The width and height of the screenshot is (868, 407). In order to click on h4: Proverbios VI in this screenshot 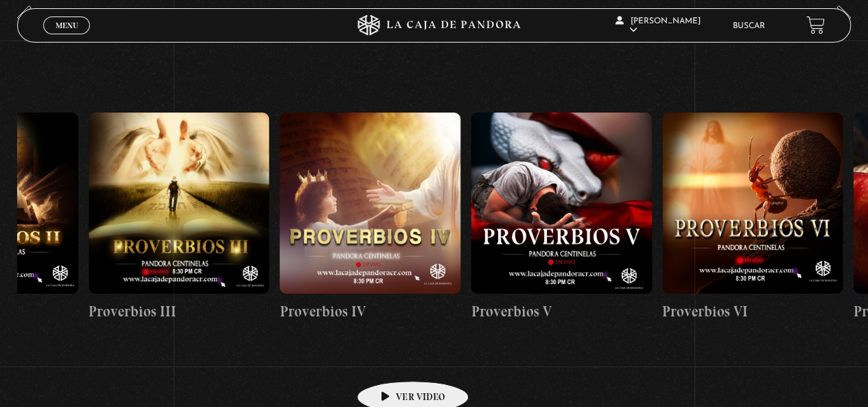, I will do `click(753, 312)`.